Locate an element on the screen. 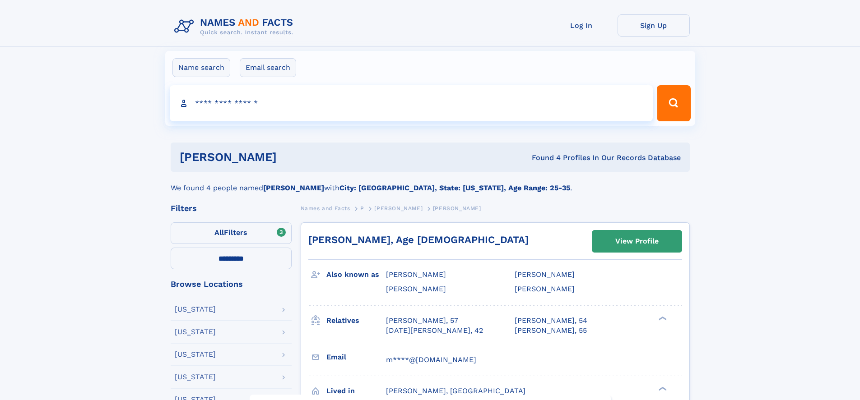 This screenshot has height=400, width=860. img: Logo Names and Facts is located at coordinates (236, 27).